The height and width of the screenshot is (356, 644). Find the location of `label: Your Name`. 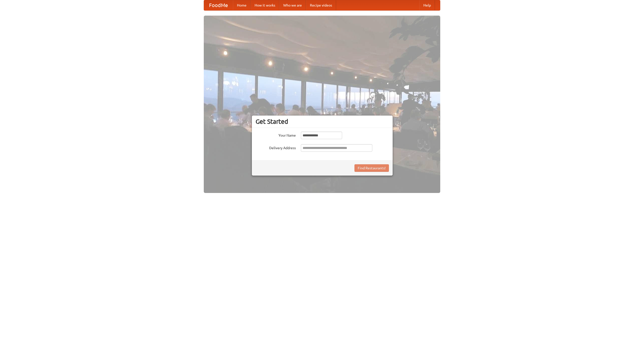

label: Your Name is located at coordinates (276, 135).